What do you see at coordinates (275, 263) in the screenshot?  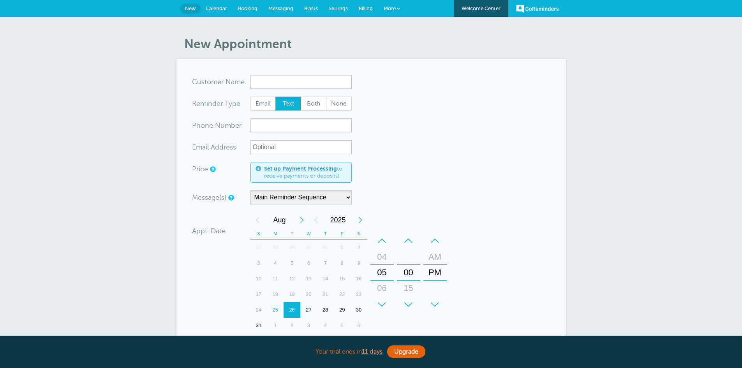 I see `div: Monday, August 4` at bounding box center [275, 263].